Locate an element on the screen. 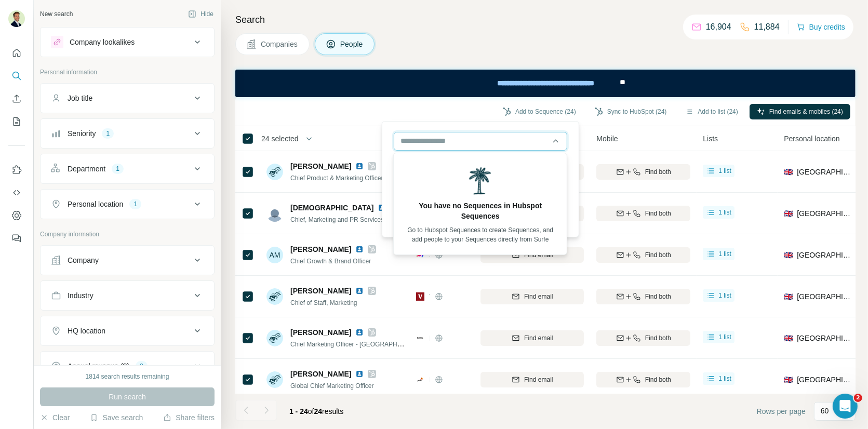  div: Seniority is located at coordinates (81, 134).